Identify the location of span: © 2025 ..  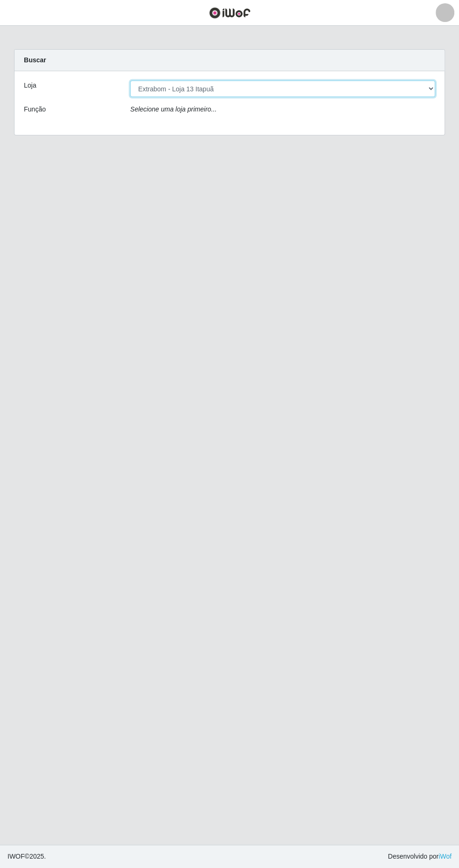
(27, 856).